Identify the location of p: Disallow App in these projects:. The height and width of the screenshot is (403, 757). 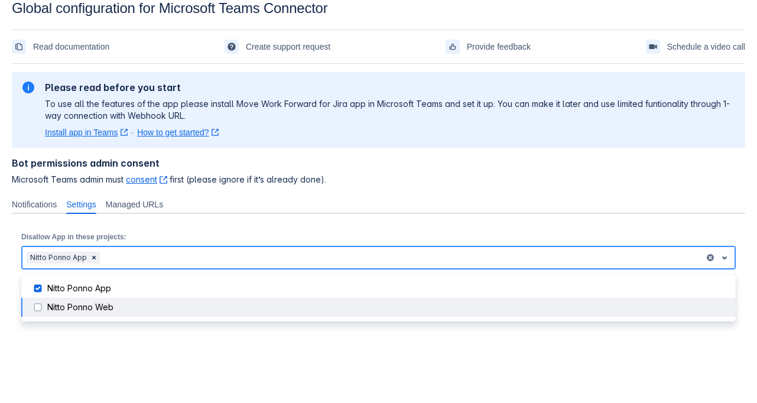
(378, 237).